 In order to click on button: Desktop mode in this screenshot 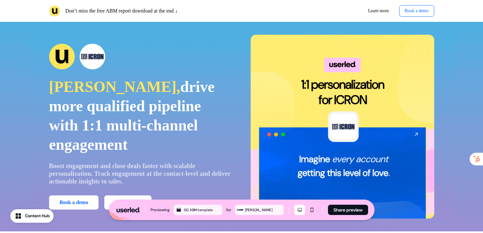, I will do `click(300, 210)`.